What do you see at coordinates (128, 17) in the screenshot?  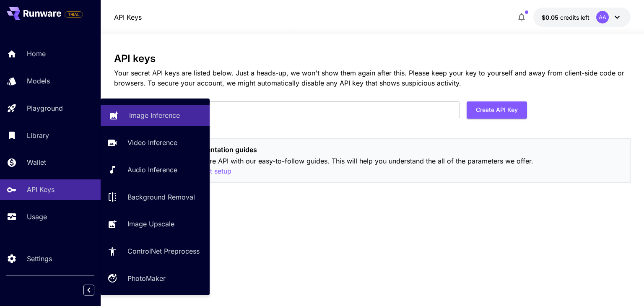 I see `nav: breadcrumb` at bounding box center [128, 17].